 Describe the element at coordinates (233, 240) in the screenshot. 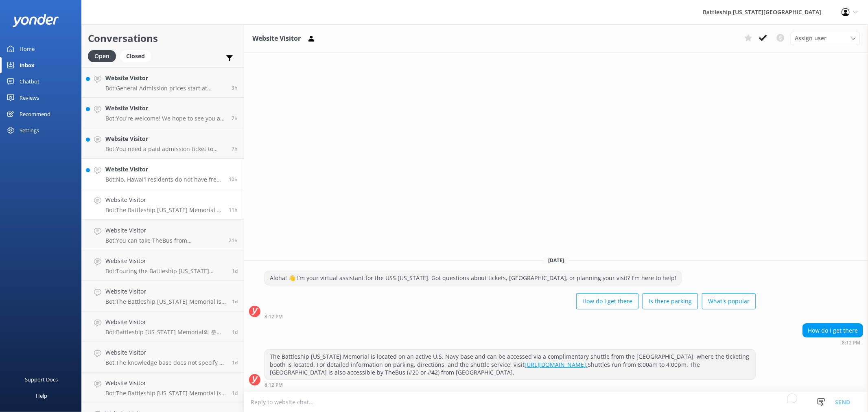

I see `span: Oct 09 2025 09:43am (UTC -10:00) Pacific/Honolulu` at that location.